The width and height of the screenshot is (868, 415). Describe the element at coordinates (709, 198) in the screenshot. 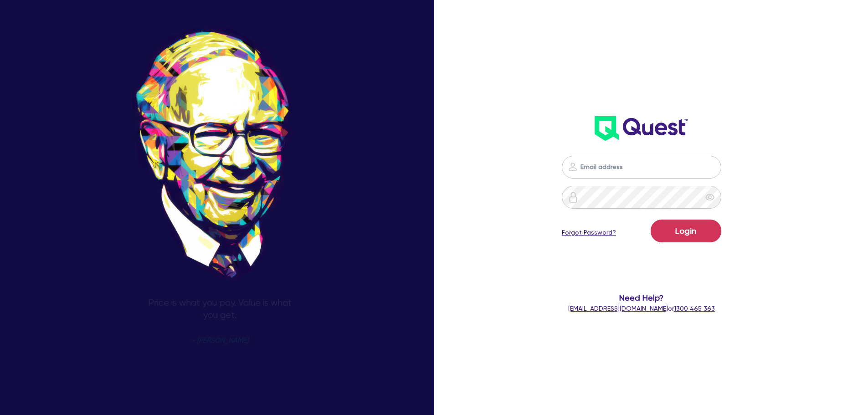

I see `span: eye` at that location.